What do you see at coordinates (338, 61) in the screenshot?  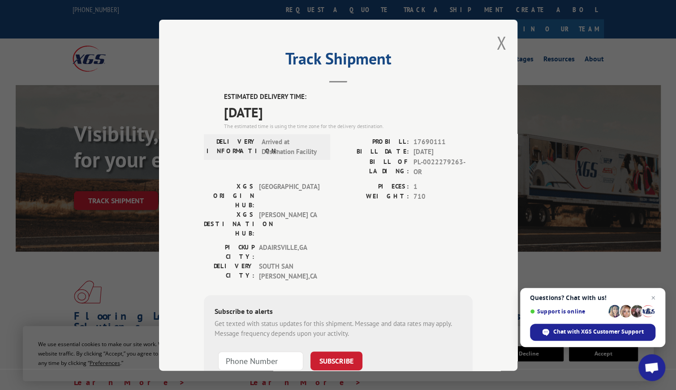 I see `h2: Track Shipment` at bounding box center [338, 61].